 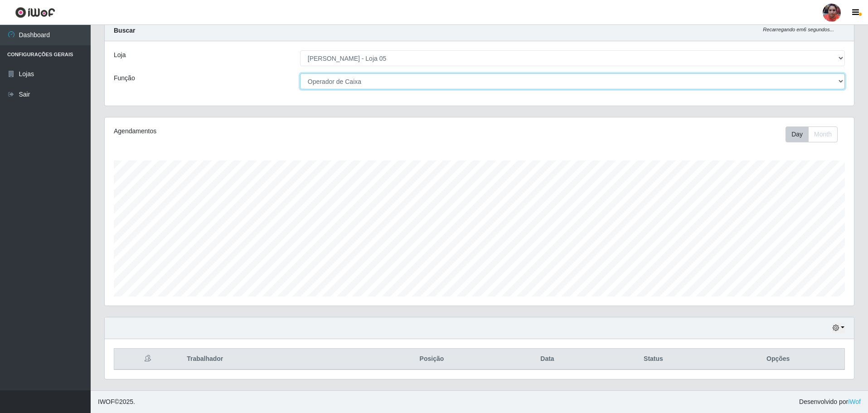 I want to click on th: Opções, so click(x=778, y=359).